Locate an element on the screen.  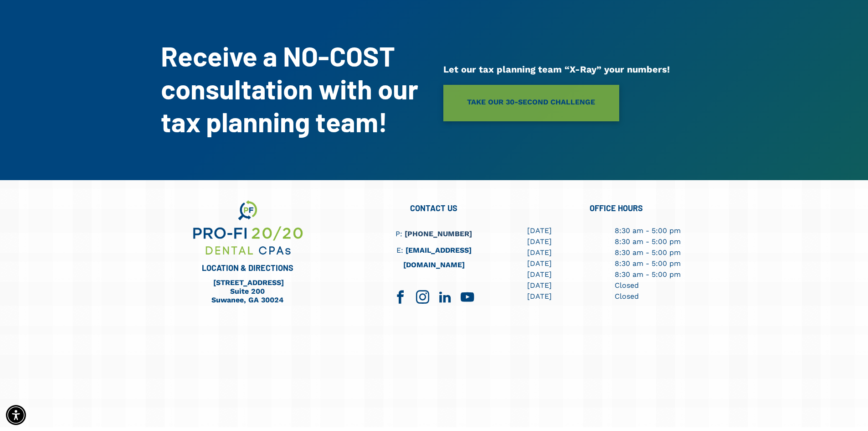
a: Suite 200 is located at coordinates (248, 291).